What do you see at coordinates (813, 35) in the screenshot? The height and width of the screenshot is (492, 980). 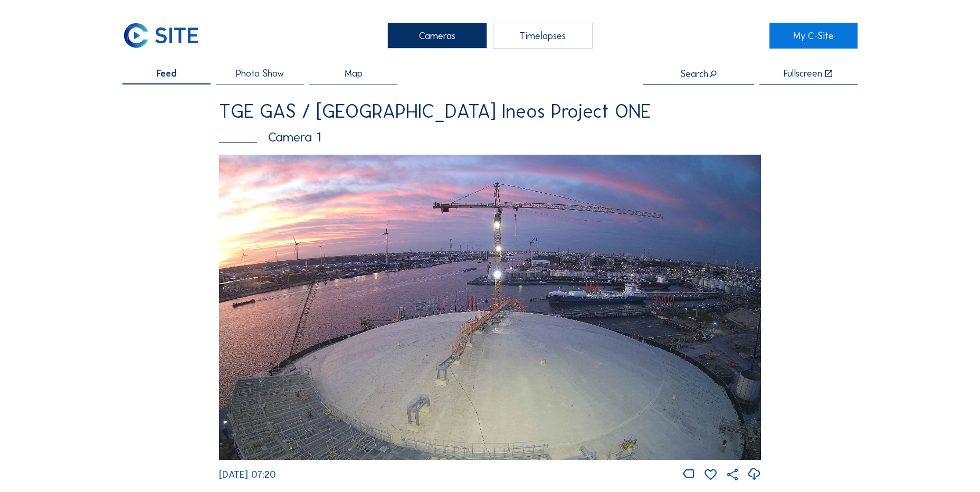 I see `a: My C-Site` at bounding box center [813, 35].